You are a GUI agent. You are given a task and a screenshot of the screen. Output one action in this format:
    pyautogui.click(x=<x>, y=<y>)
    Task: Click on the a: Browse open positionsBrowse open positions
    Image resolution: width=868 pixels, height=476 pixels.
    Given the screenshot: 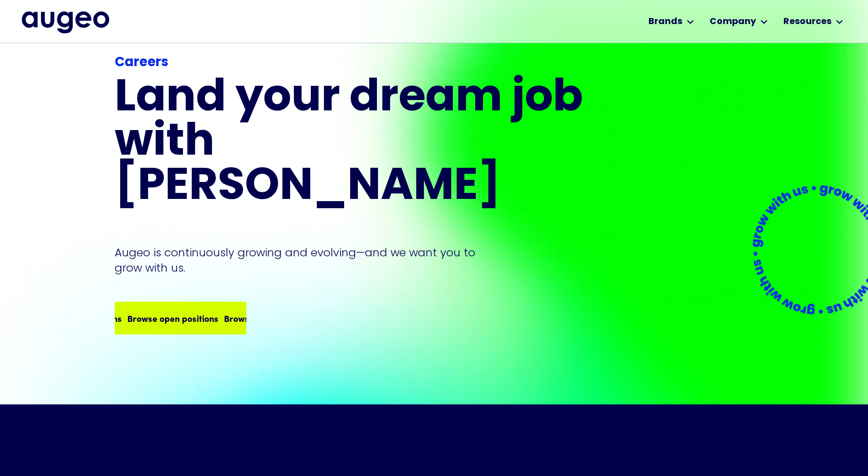 What is the action you would take?
    pyautogui.click(x=180, y=318)
    